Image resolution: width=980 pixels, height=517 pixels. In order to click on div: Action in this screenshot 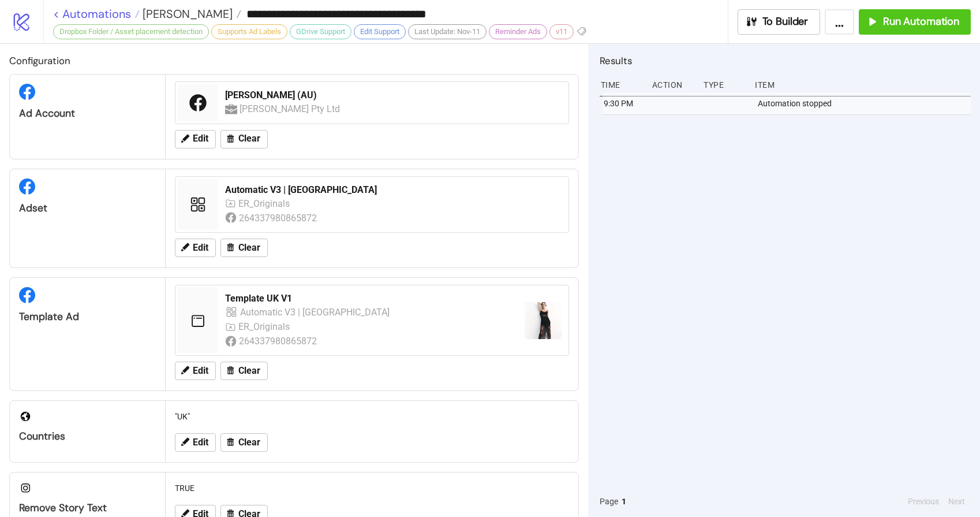, I will do `click(672, 85)`.